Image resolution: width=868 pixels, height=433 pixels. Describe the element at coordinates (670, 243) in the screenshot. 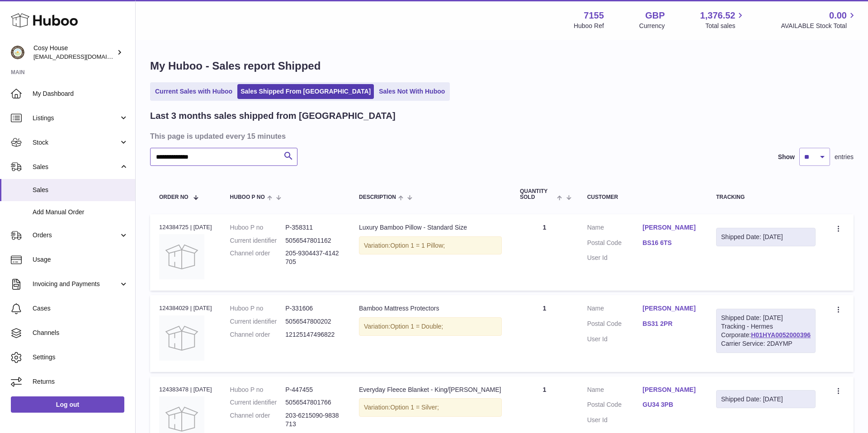

I see `a: BS16 6TS` at that location.